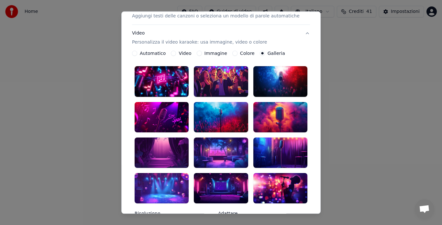 Image resolution: width=442 pixels, height=225 pixels. What do you see at coordinates (216, 54) in the screenshot?
I see `label: Immagine` at bounding box center [216, 54].